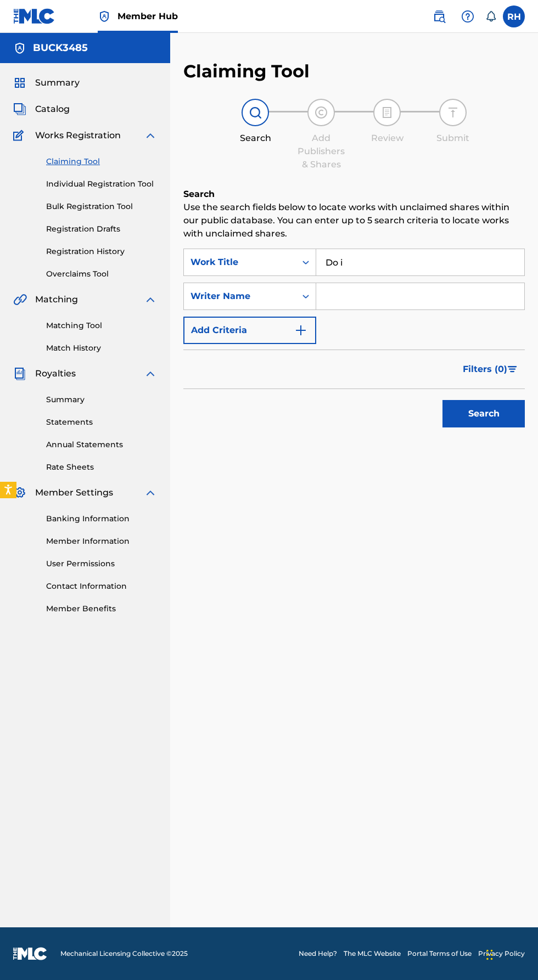  What do you see at coordinates (57, 83) in the screenshot?
I see `span: Summary` at bounding box center [57, 83].